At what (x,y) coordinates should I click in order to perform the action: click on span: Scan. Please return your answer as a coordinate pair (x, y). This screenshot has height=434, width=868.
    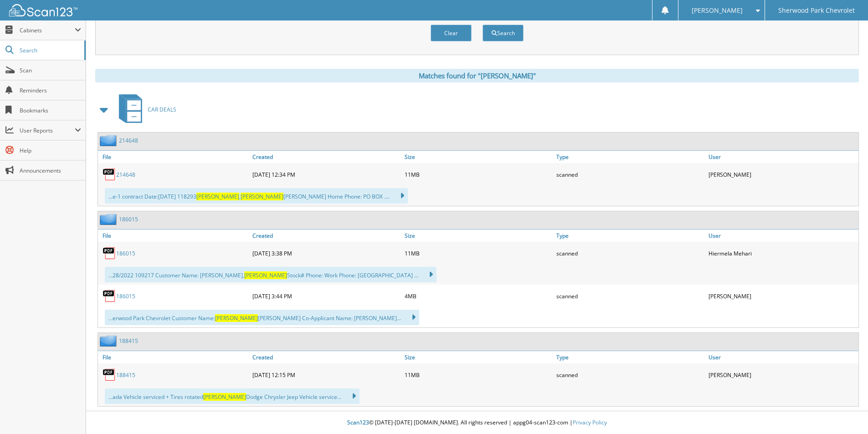
    Looking at the image, I should click on (50, 70).